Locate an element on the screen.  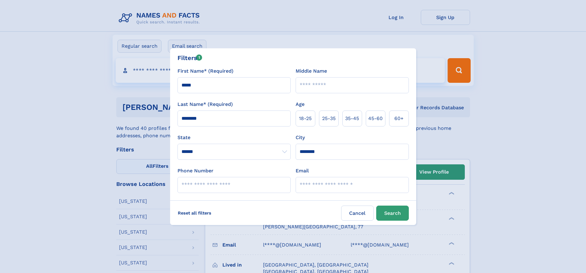
span: 45‑60 is located at coordinates (375, 118).